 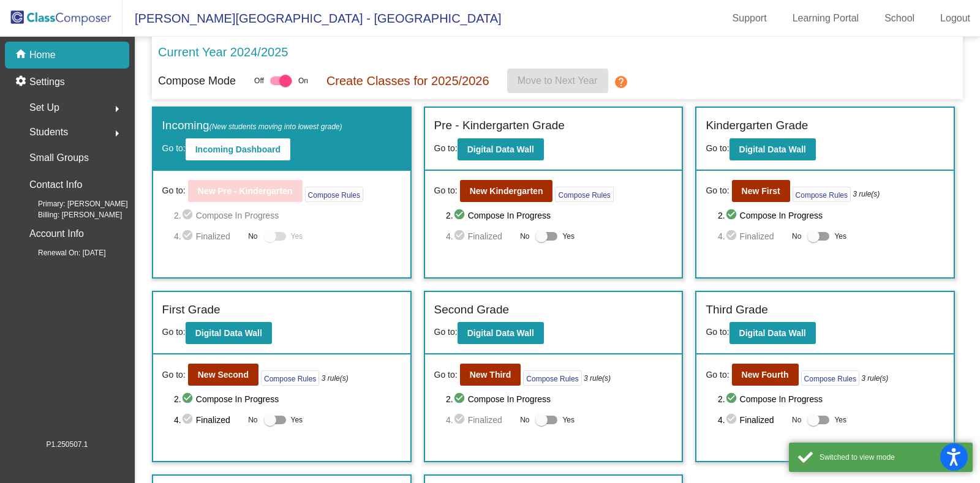 I want to click on p: Create Classes for 2025/2026, so click(x=408, y=81).